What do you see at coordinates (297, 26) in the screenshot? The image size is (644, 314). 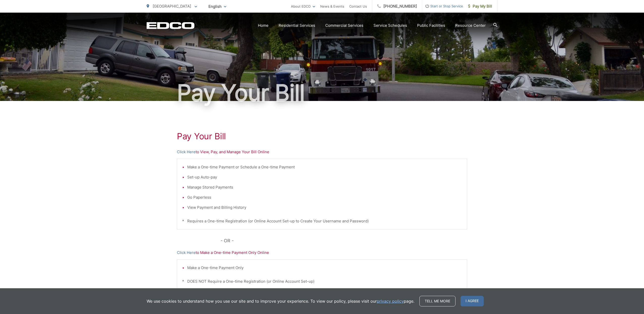 I see `a: Residential Services` at bounding box center [297, 26].